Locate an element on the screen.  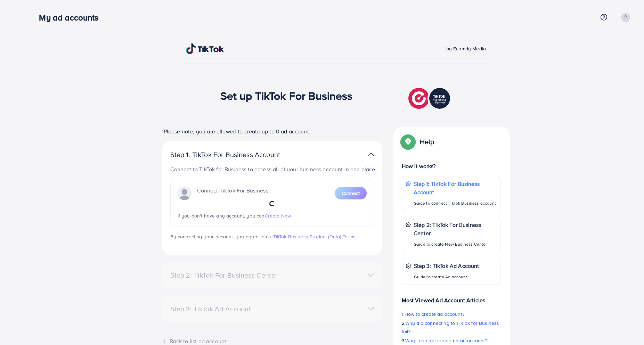
p: Guide to connect TikTok Business account is located at coordinates (455, 204).